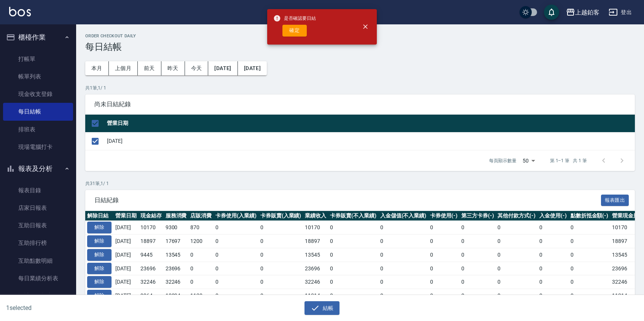 This screenshot has height=321, width=644. Describe the element at coordinates (97, 68) in the screenshot. I see `button: 本月` at that location.